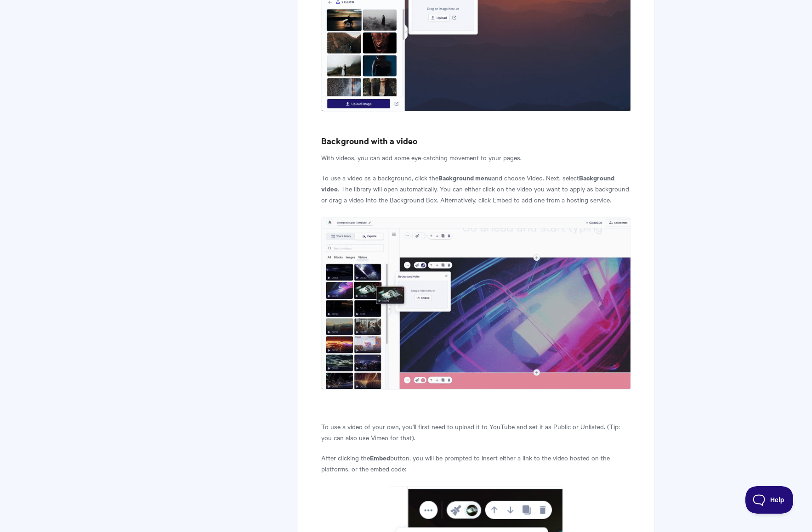 The width and height of the screenshot is (812, 532). I want to click on h3: Background with a video, so click(475, 141).